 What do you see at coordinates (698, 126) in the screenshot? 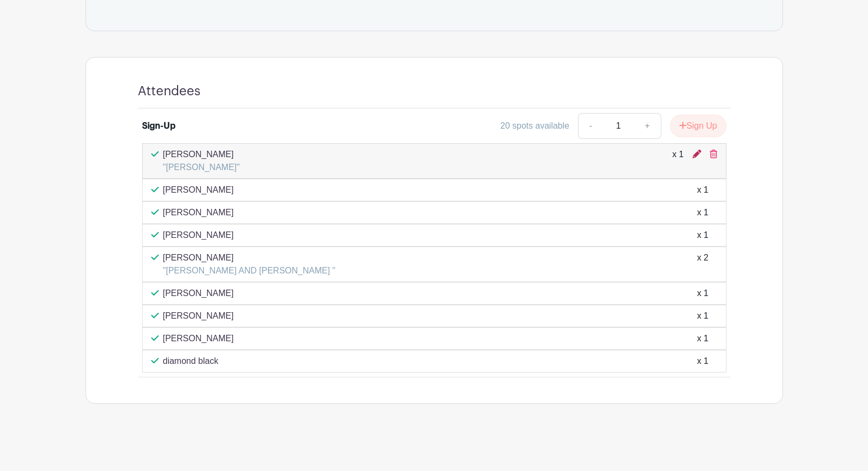
I see `button: Sign Up` at bounding box center [698, 126].